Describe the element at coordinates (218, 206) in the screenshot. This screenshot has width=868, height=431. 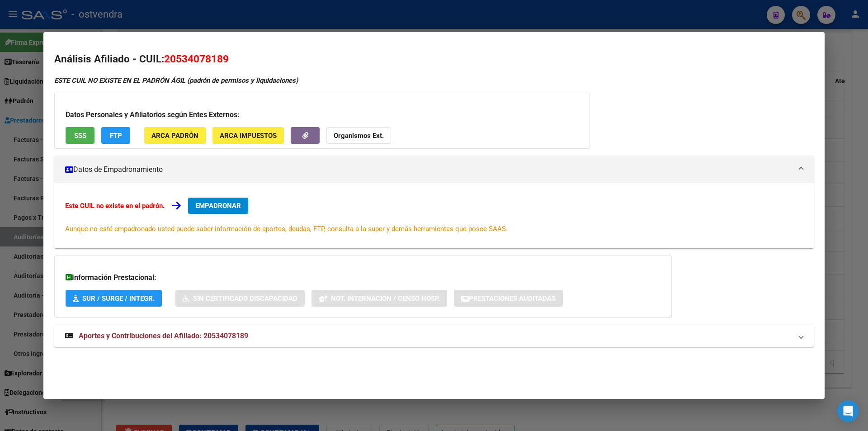
I see `span: EMPADRONAR` at that location.